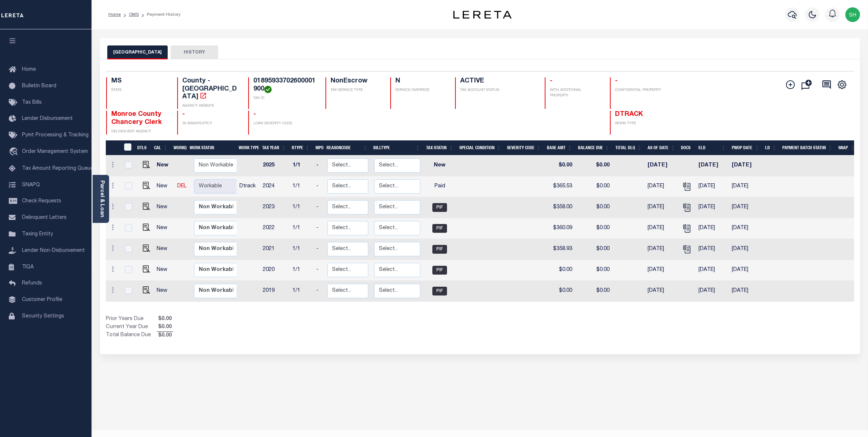 The height and width of the screenshot is (437, 868). I want to click on th: Payment Batch Status: activate to sort column ascending, so click(807, 147).